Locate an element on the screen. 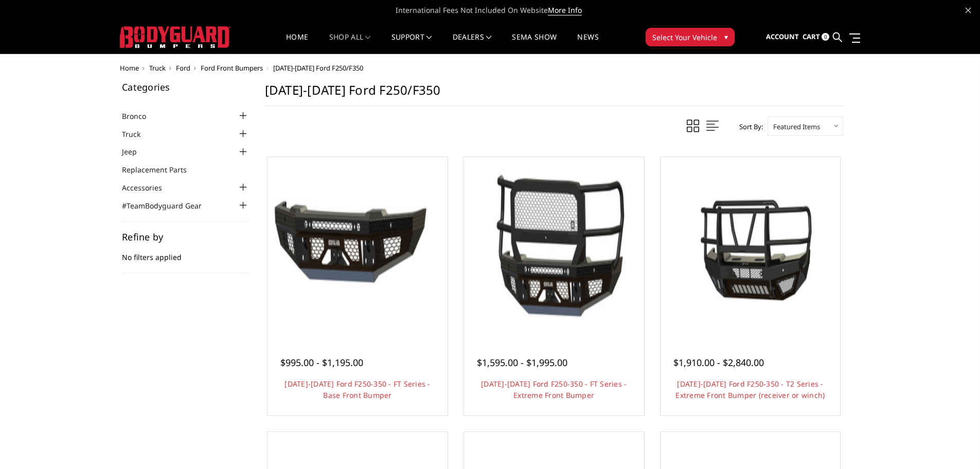 The image size is (980, 469). span: 0 is located at coordinates (825, 37).